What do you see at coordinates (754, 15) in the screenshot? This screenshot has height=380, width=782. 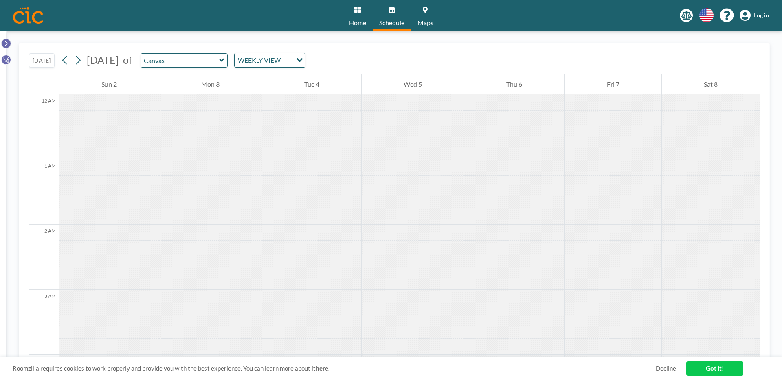 I see `a: Log in` at bounding box center [754, 15].